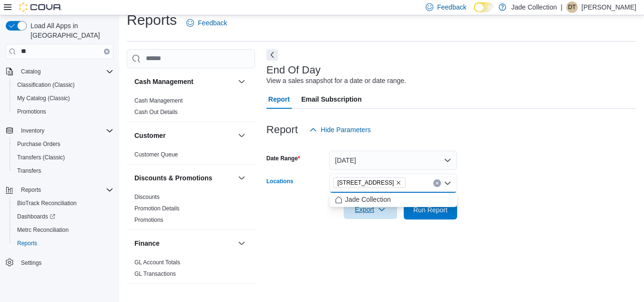 This screenshot has width=644, height=302. I want to click on button: Hide Parameters, so click(339, 130).